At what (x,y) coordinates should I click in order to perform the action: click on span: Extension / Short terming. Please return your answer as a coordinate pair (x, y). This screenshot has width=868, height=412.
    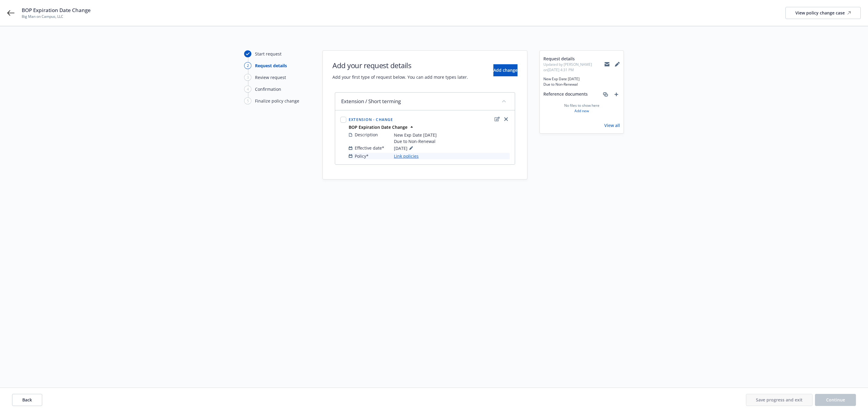
    Looking at the image, I should click on (371, 101).